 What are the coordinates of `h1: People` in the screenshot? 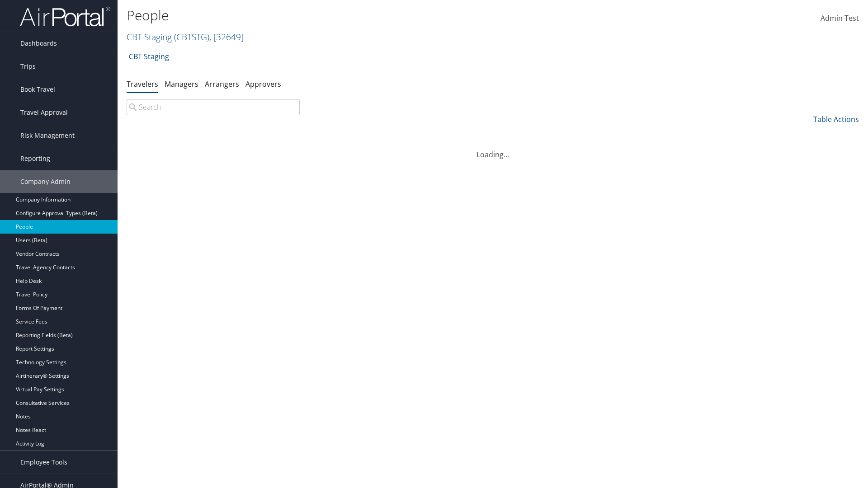 It's located at (371, 15).